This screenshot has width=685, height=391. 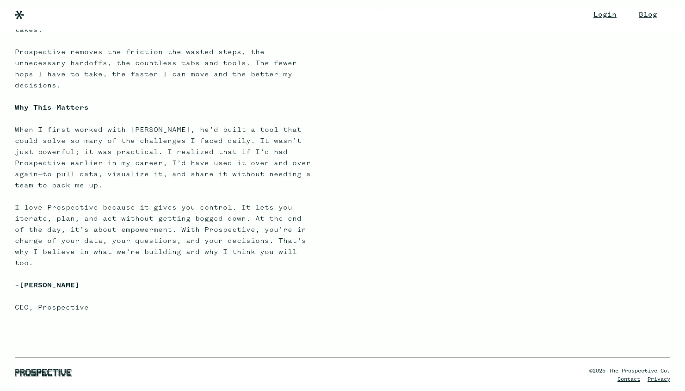 I want to click on strong: Why This Matters, so click(x=52, y=108).